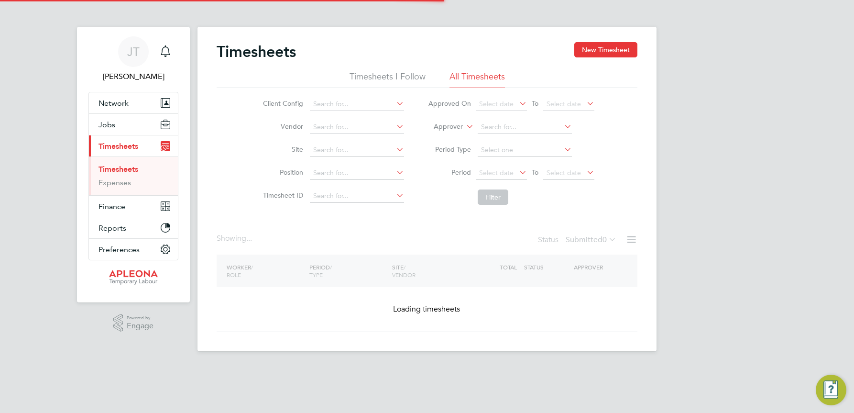  I want to click on button: Finance, so click(133, 206).